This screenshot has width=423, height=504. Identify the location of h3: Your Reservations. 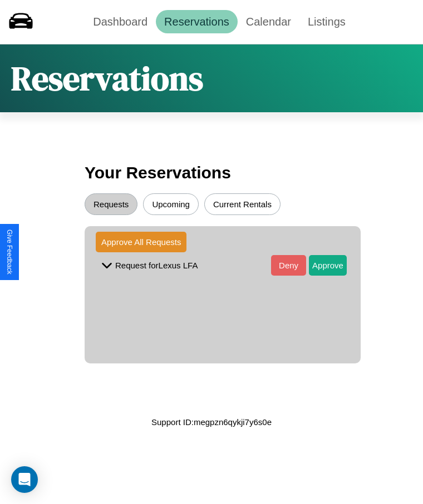
(211, 173).